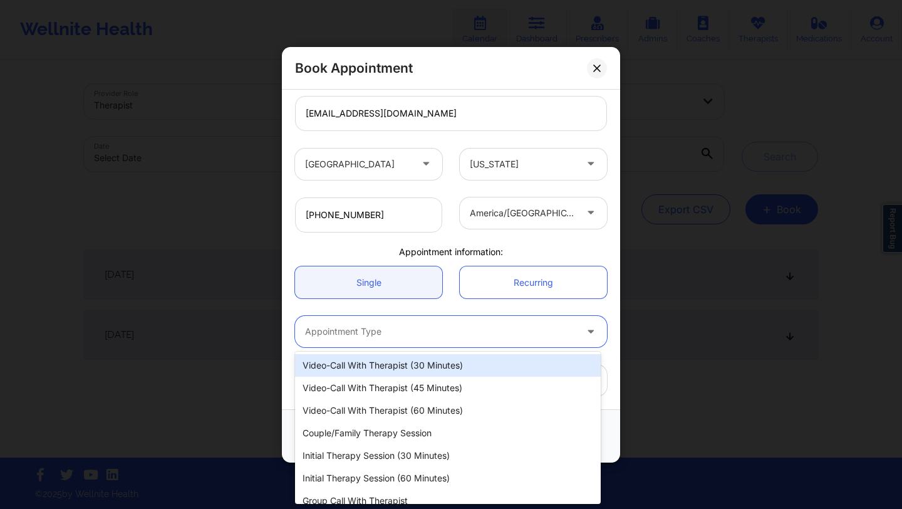 The height and width of the screenshot is (509, 902). Describe the element at coordinates (448, 478) in the screenshot. I see `div: Initial Therapy Session (60 minutes)` at that location.